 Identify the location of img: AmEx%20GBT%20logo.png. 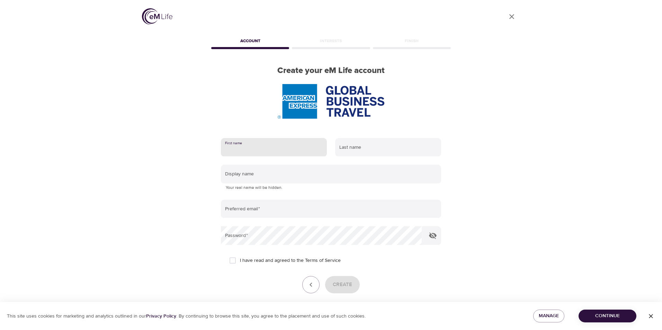
(331, 101).